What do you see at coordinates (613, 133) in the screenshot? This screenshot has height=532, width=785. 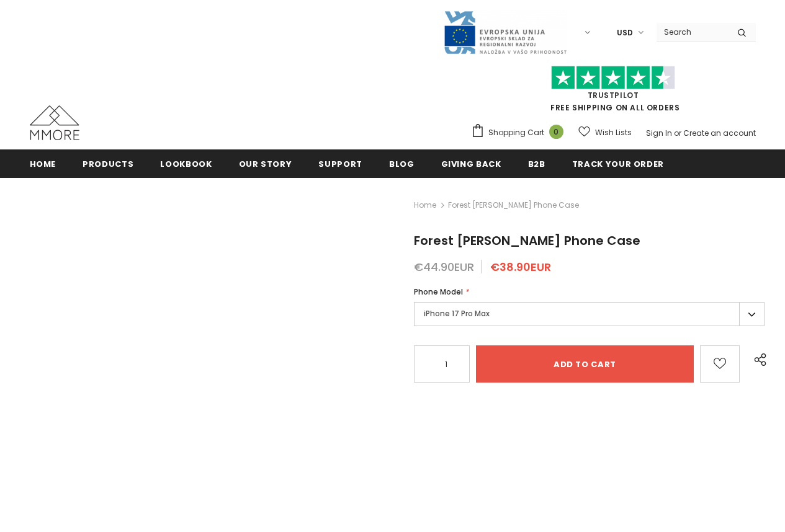 I see `span: Wish Lists` at bounding box center [613, 133].